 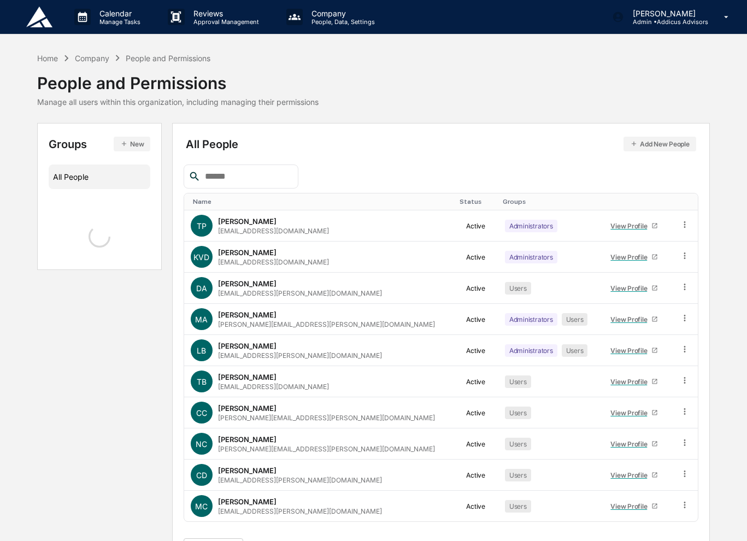 I want to click on div: Home, so click(x=48, y=58).